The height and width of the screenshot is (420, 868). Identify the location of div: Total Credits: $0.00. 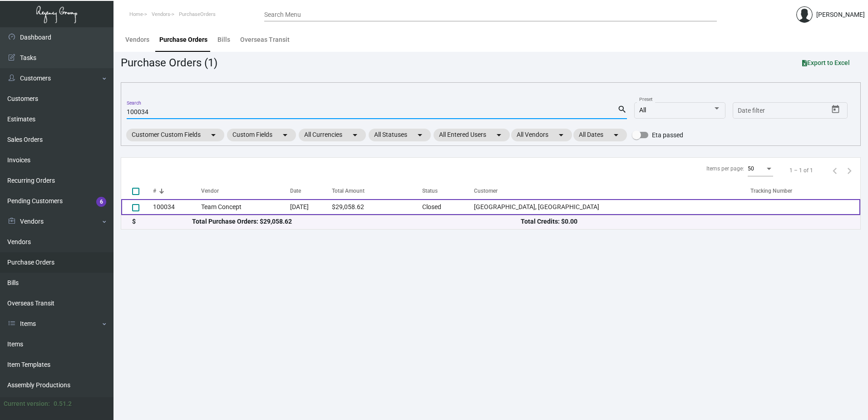
(685, 221).